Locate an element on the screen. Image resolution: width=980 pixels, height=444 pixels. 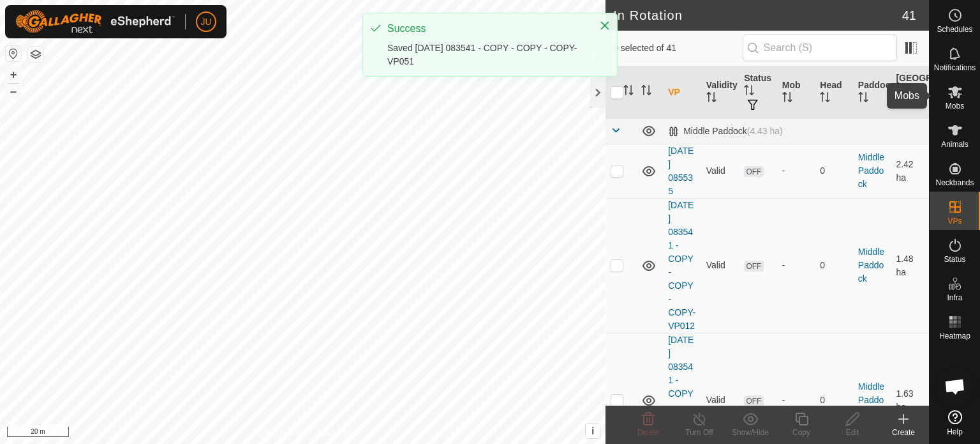
div: Turn Off is located at coordinates (699, 432).